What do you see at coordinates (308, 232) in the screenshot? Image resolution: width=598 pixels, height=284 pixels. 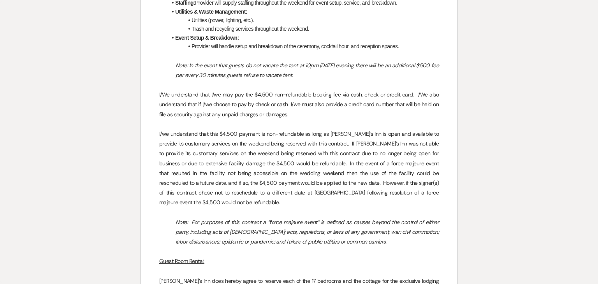 I see `em: Note: For purposes of this contract a “force majeure event” is defined as causes beyond the contr...` at bounding box center [308, 232].